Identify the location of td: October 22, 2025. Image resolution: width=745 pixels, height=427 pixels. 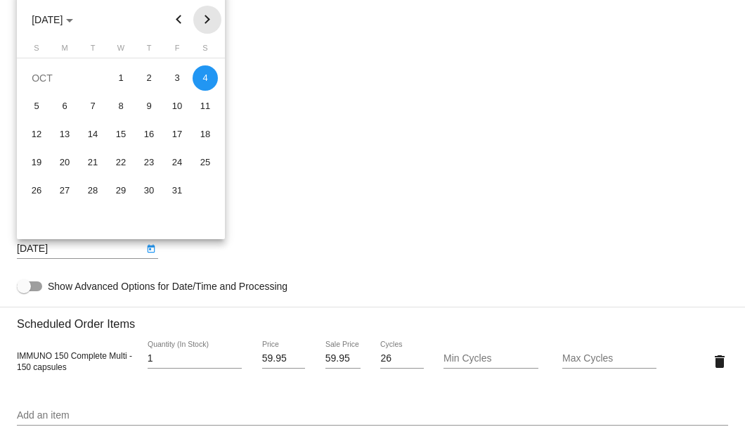
(121, 162).